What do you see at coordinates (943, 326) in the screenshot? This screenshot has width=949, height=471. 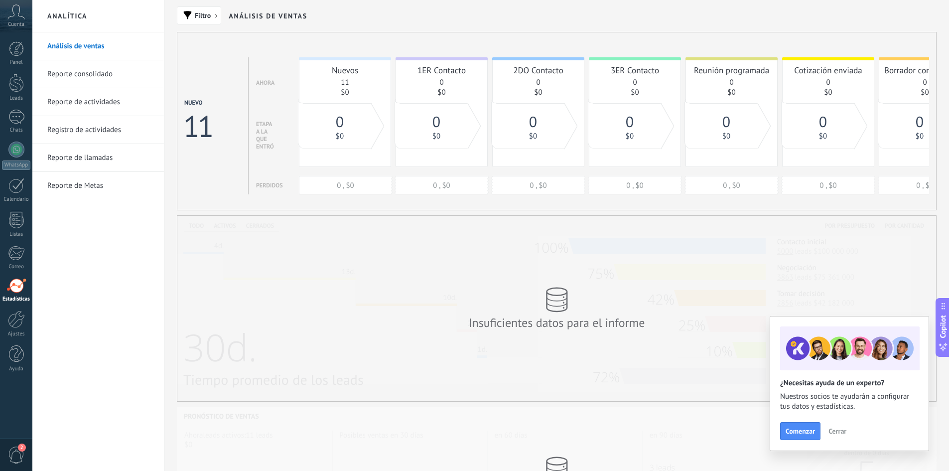 I see `span: Copilot` at bounding box center [943, 326].